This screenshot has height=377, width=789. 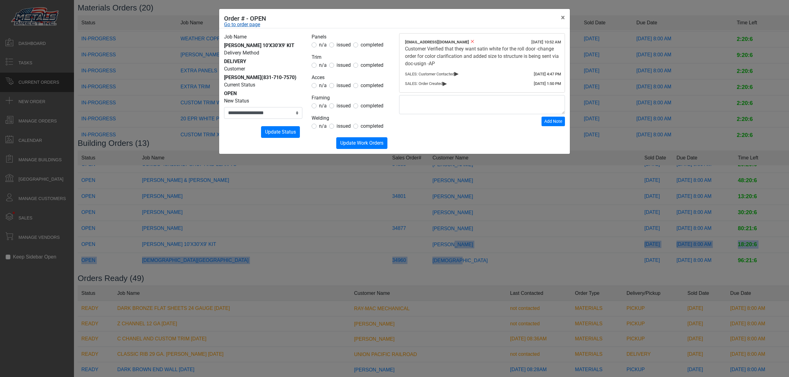 What do you see at coordinates (482, 56) in the screenshot?
I see `div: Customer Verified that they want satin white for the roll door -change order for color clarificat...` at bounding box center [482, 56].